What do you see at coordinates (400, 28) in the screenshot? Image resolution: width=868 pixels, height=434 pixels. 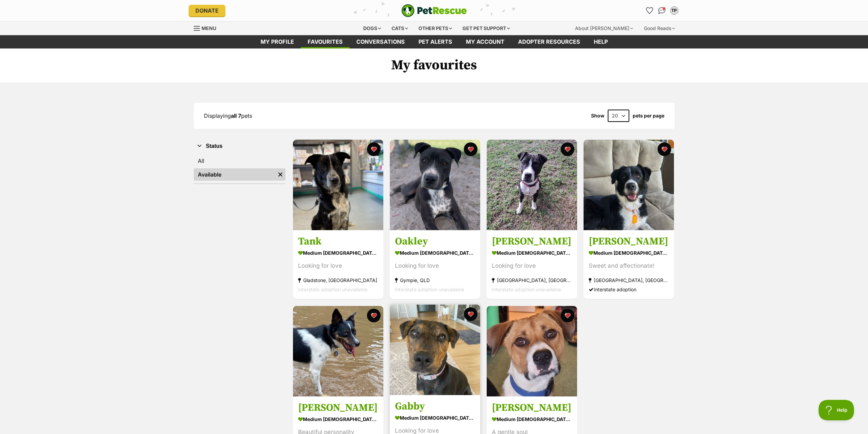 I see `div: Cats` at bounding box center [400, 28].